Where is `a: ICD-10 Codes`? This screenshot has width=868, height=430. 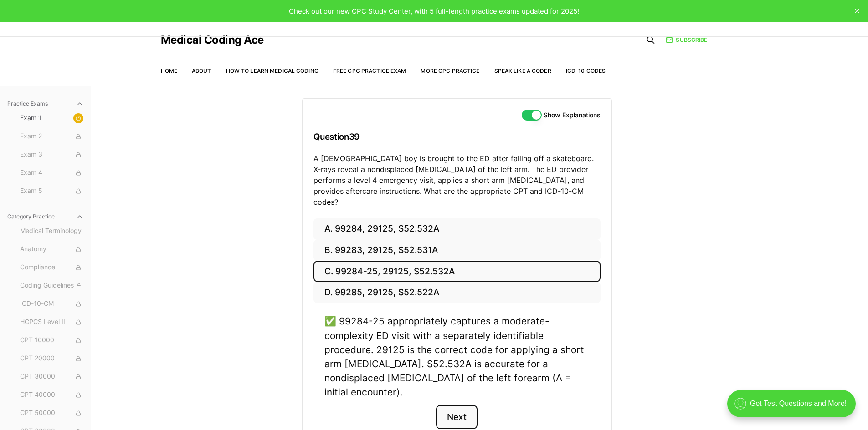
a: ICD-10 Codes is located at coordinates (585, 71).